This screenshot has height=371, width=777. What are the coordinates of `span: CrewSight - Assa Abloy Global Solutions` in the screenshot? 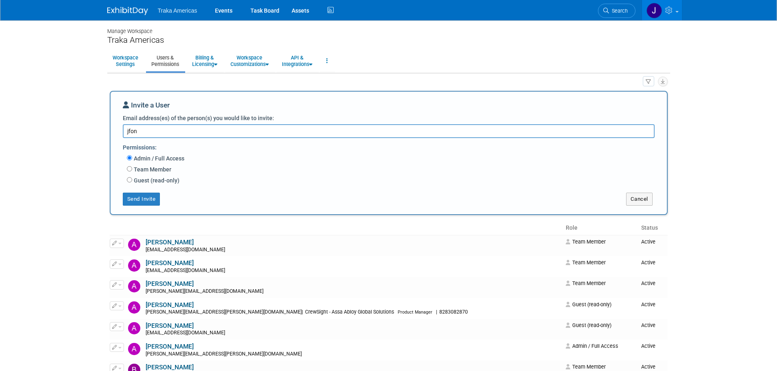 It's located at (349, 312).